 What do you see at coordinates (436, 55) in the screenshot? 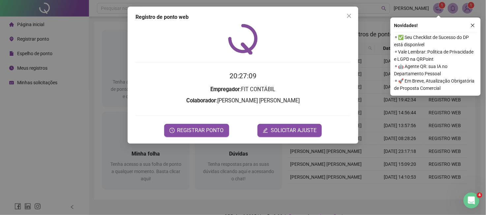
I see `span: ⚬ Vale Lembrar: Política de Privacidade e LGPD na QRPoint` at bounding box center [436, 55].